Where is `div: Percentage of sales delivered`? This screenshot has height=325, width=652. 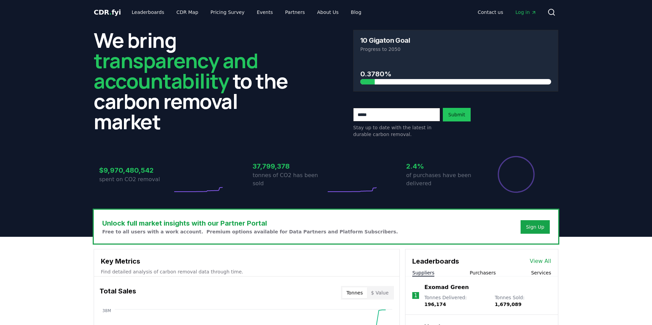 div: Percentage of sales delivered is located at coordinates (516, 175).